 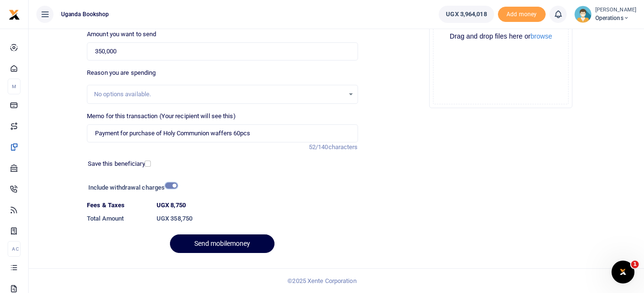 What do you see at coordinates (583, 14) in the screenshot?
I see `img: profile-user` at bounding box center [583, 14].